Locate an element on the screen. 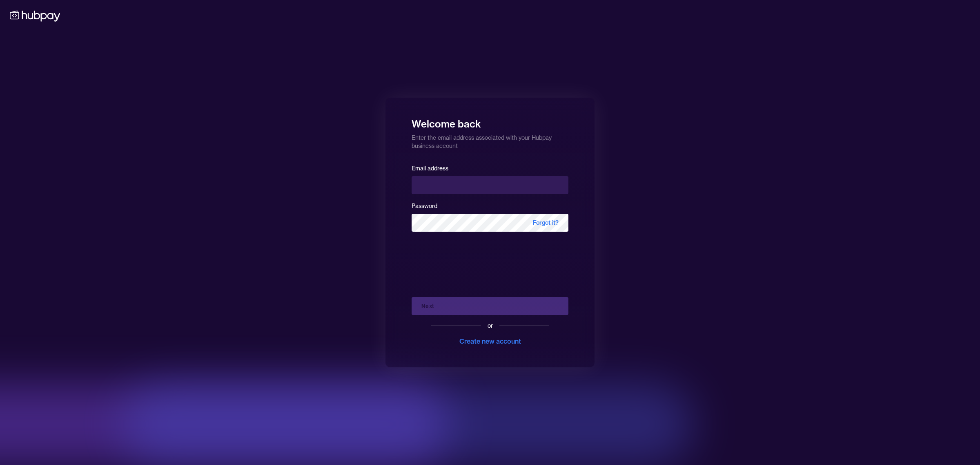 This screenshot has width=980, height=465. div: Create new account is located at coordinates (490, 341).